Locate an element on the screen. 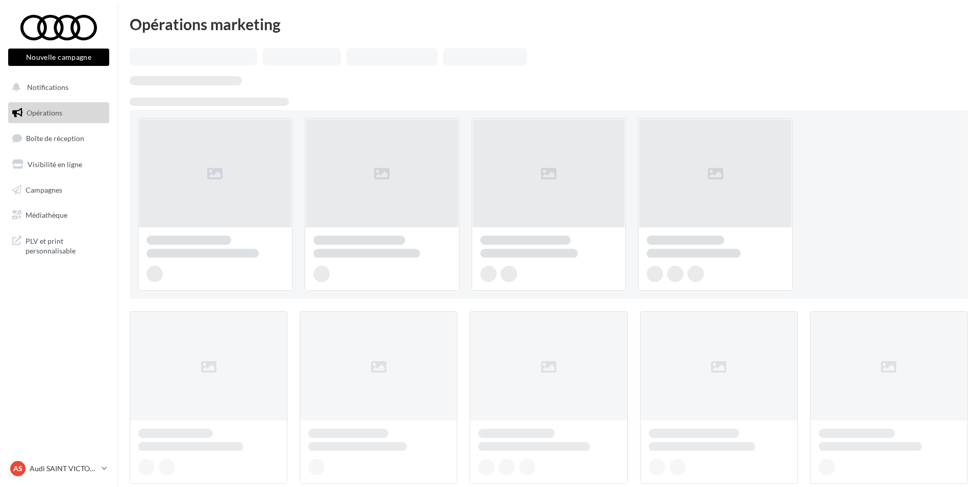 The width and height of the screenshot is (980, 487). button: Nouvelle campagne is located at coordinates (59, 58).